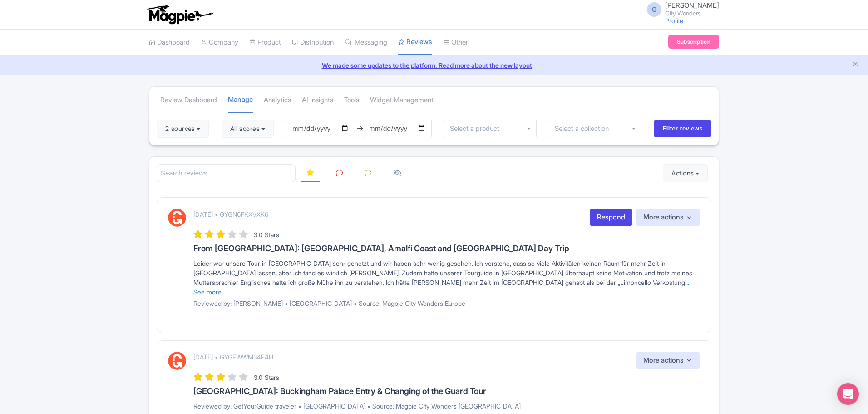 Image resolution: width=868 pixels, height=414 pixels. What do you see at coordinates (247, 129) in the screenshot?
I see `button: All scores` at bounding box center [247, 129].